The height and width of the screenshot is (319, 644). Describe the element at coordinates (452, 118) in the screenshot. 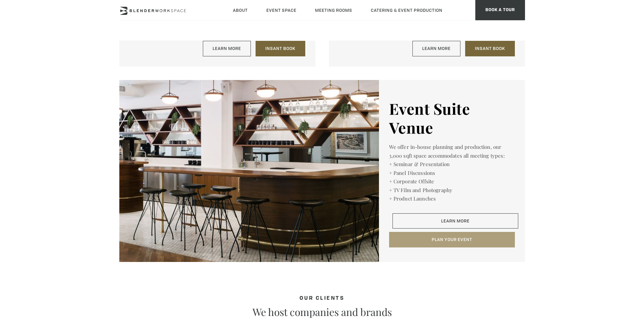

I see `h5: Event Suite Venue` at that location.